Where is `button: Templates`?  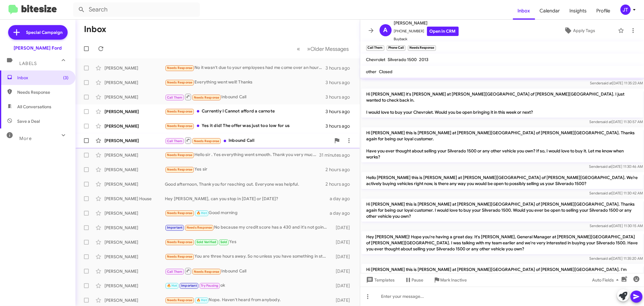 button: Templates is located at coordinates (380, 280).